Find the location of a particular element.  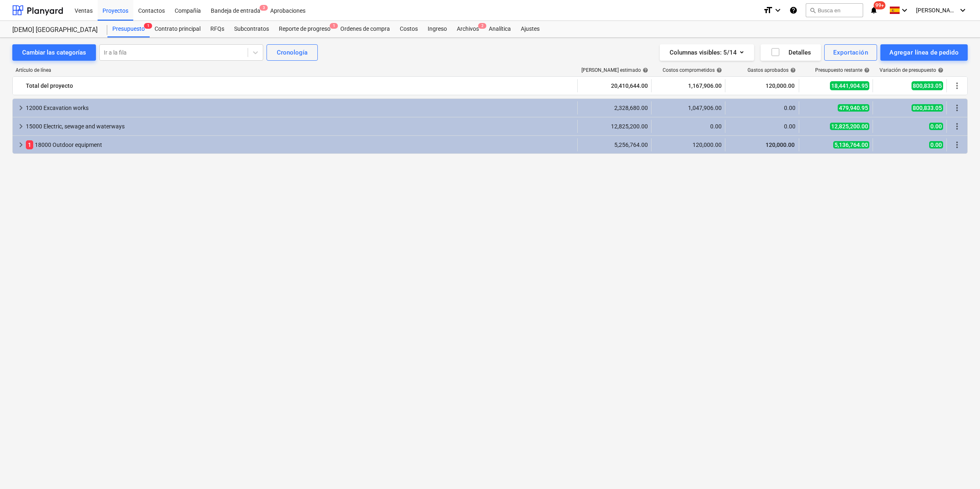

a: Reporte de progreso1 is located at coordinates (304, 29).